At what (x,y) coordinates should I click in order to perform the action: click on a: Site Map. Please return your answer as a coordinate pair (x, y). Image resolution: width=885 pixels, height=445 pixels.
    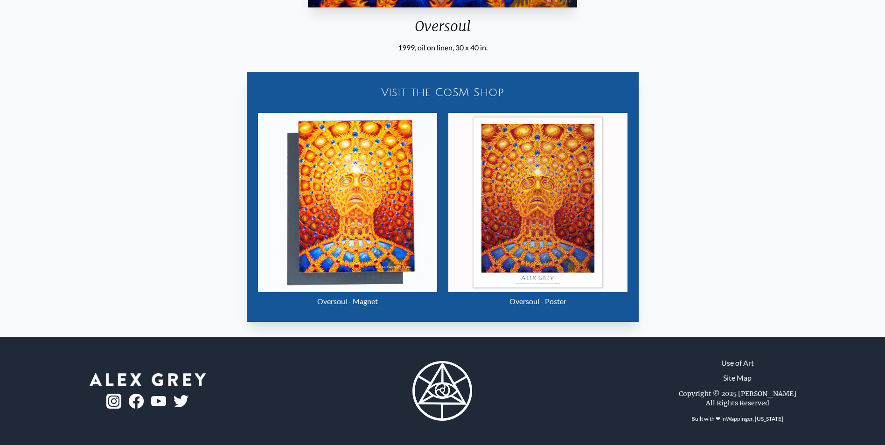
    Looking at the image, I should click on (737, 378).